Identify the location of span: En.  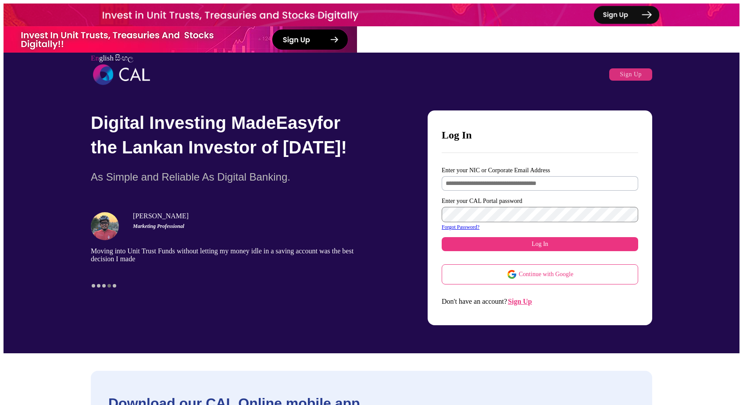
(102, 58).